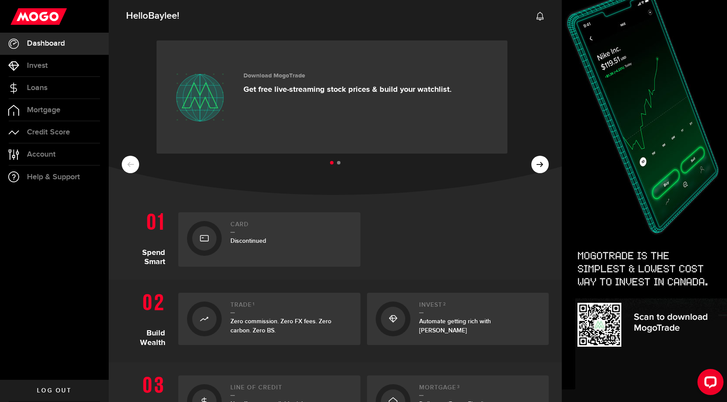  I want to click on h2: Card, so click(291, 227).